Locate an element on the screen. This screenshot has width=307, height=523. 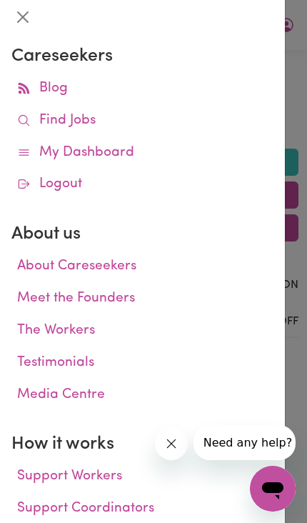
a: Testimonials is located at coordinates (142, 363).